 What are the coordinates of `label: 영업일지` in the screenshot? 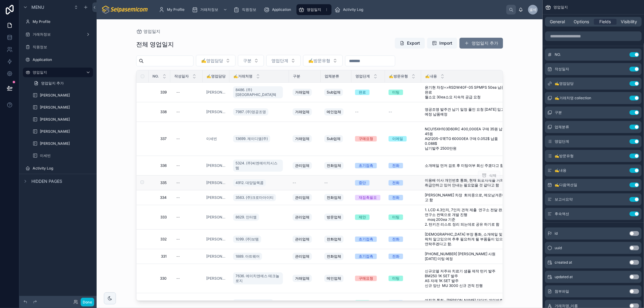 It's located at (57, 72).